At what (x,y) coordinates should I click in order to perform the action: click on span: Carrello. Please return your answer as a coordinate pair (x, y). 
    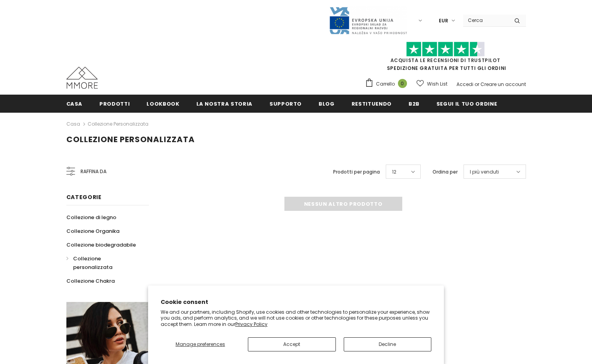
    Looking at the image, I should click on (385, 84).